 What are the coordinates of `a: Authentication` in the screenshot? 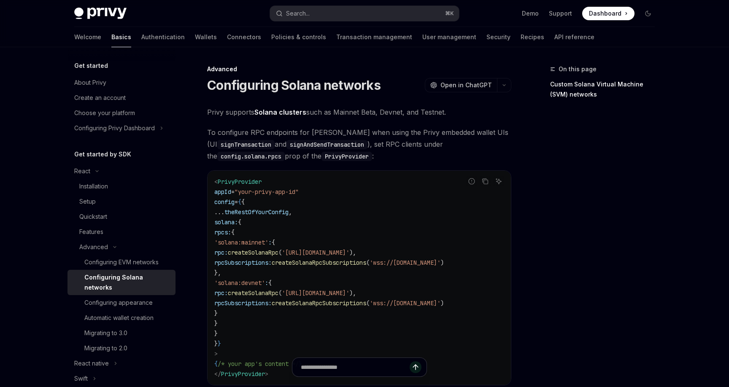 It's located at (163, 37).